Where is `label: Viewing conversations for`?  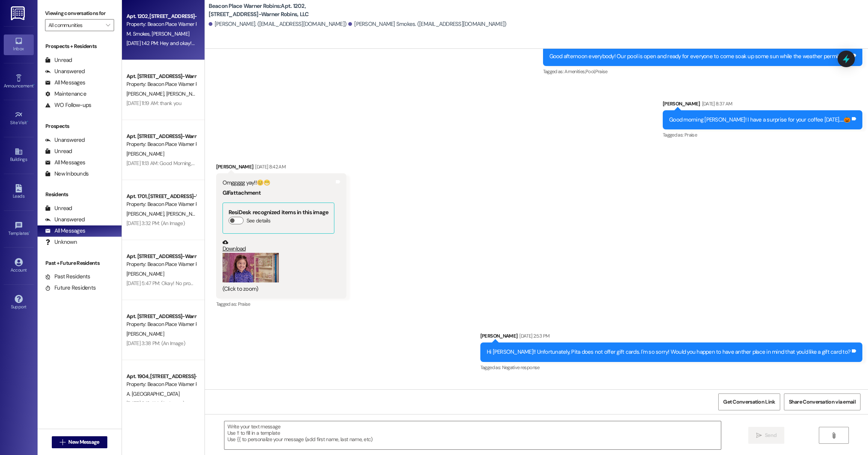 label: Viewing conversations for is located at coordinates (80, 13).